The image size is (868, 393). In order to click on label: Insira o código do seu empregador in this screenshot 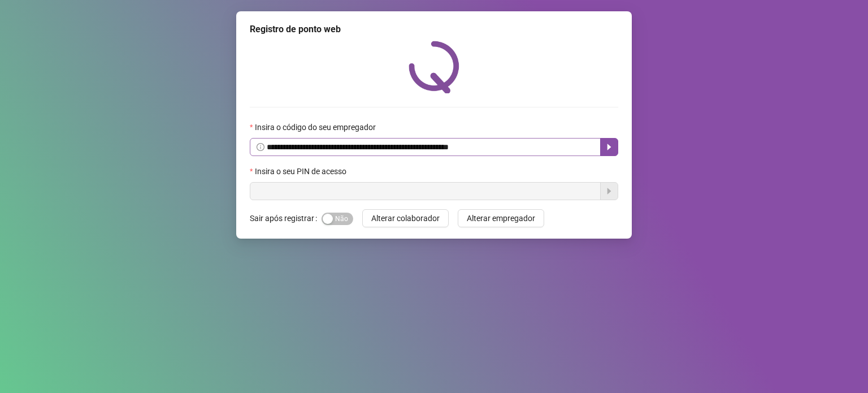, I will do `click(317, 127)`.